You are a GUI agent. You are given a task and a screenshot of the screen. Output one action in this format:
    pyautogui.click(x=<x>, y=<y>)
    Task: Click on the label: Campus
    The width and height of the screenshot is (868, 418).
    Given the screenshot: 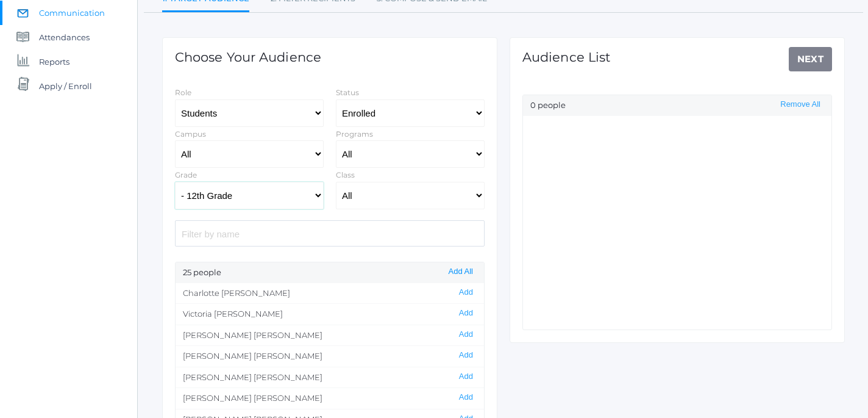 What is the action you would take?
    pyautogui.click(x=190, y=134)
    